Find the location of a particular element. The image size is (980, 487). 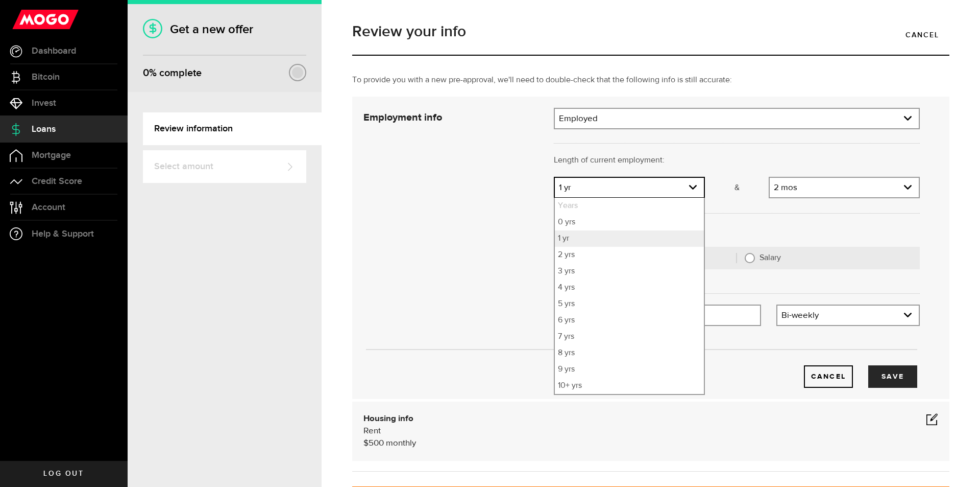

h1: Get a new offer is located at coordinates (225, 29).